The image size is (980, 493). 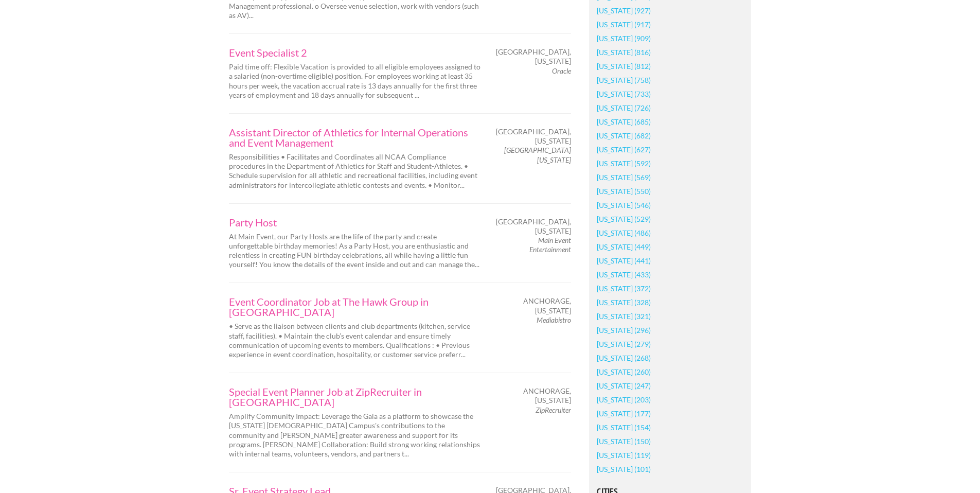 What do you see at coordinates (355, 251) in the screenshot?
I see `p: At Main Event, our Party Hosts are the life of the party and create unforgettable birthday memori...` at bounding box center [355, 251].